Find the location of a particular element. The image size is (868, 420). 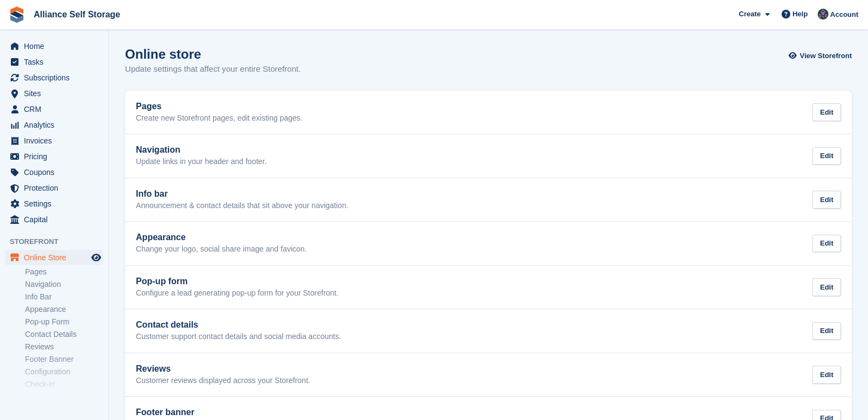

a: Contact details Customer support contact details and social media accounts. Edit is located at coordinates (488, 331).